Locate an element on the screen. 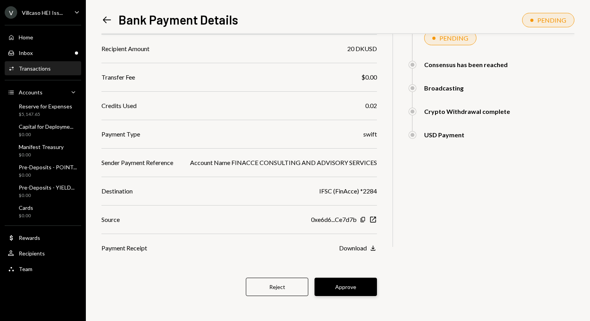  a: Pre-Deposits - YIELD...$0.00 is located at coordinates (43, 191).